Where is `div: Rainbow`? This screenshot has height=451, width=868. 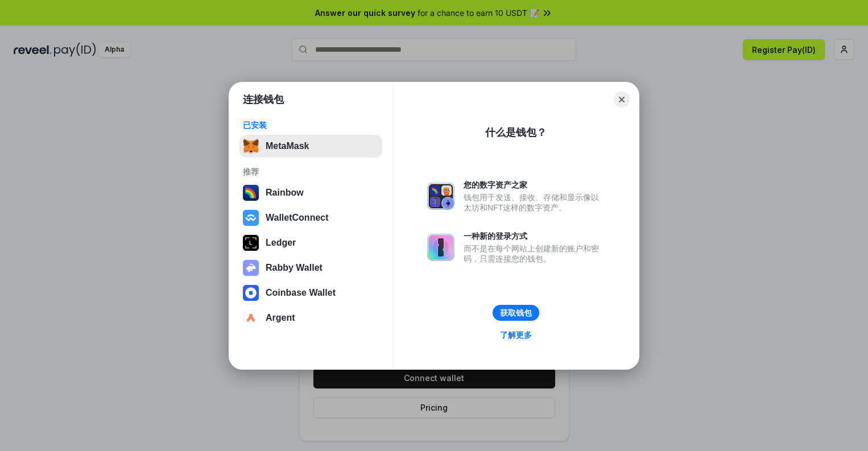 div: Rainbow is located at coordinates (284, 193).